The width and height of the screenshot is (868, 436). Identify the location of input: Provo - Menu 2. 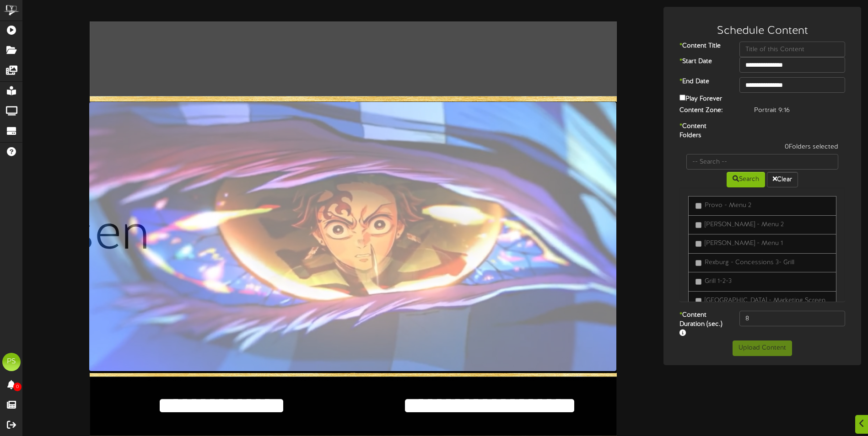
(698, 206).